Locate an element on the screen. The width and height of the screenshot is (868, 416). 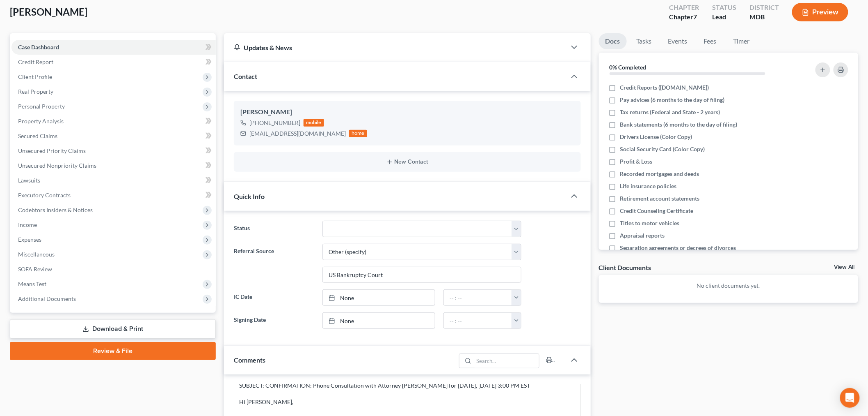
span: Real Property is located at coordinates (36, 91).